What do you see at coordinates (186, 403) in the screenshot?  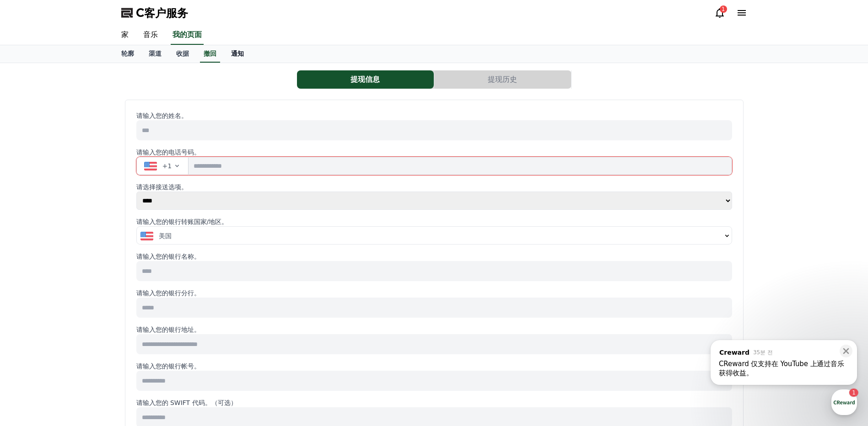 I see `font: 请输入您的 SWIFT 代码。（可选）` at bounding box center [186, 403].